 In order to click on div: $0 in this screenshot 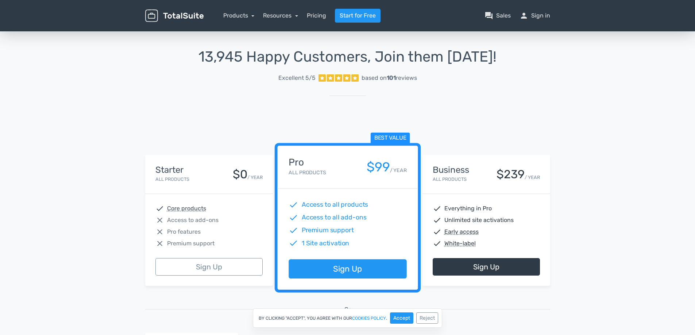, I will do `click(240, 174)`.